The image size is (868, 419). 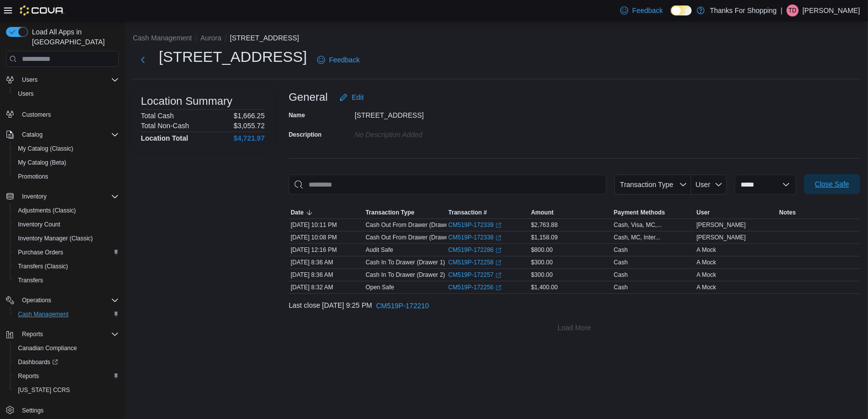 What do you see at coordinates (30, 80) in the screenshot?
I see `span: Users` at bounding box center [30, 80].